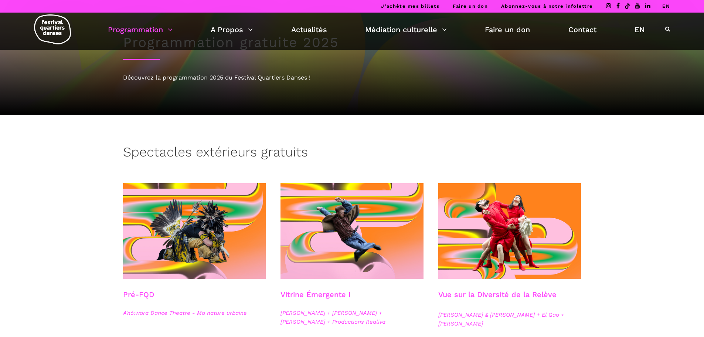 Image resolution: width=704 pixels, height=337 pixels. What do you see at coordinates (352, 78) in the screenshot?
I see `div: Découvrez la programmation 2025 du Festival Quartiers Danses !` at bounding box center [352, 78].